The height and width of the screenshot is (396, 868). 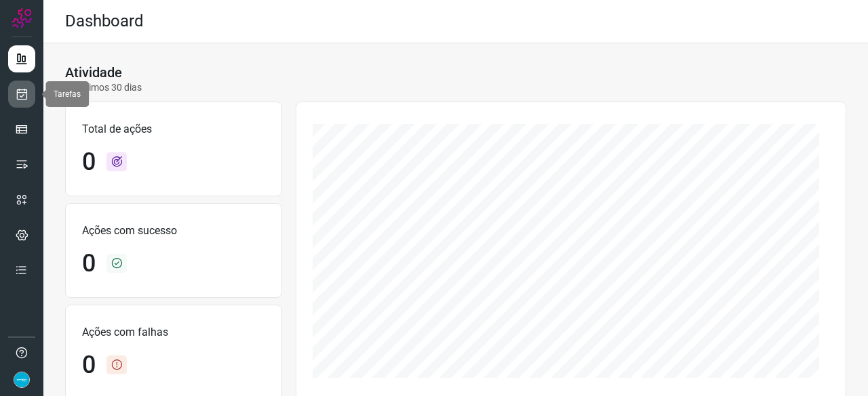 I want to click on h3: Atividade, so click(x=94, y=73).